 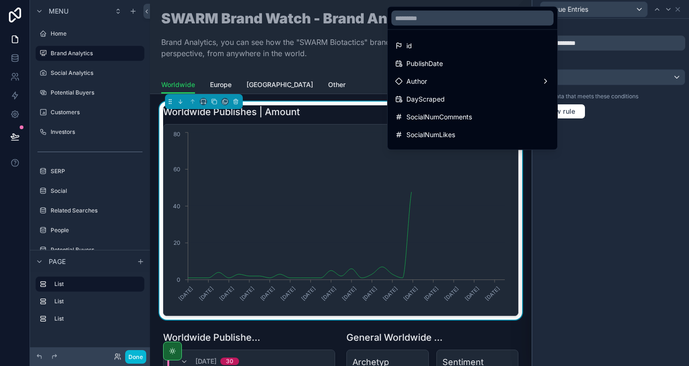 I want to click on span: PublishDate, so click(x=425, y=64).